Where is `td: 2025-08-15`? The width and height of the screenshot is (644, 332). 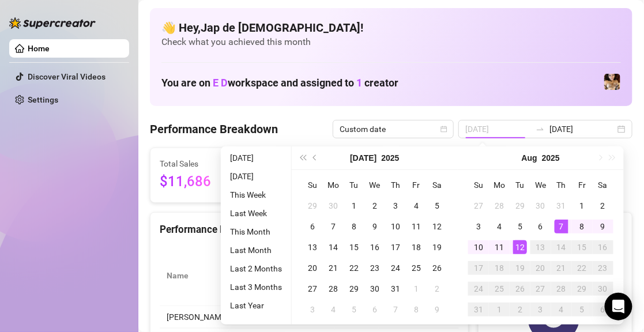 td: 2025-08-15 is located at coordinates (582, 247).